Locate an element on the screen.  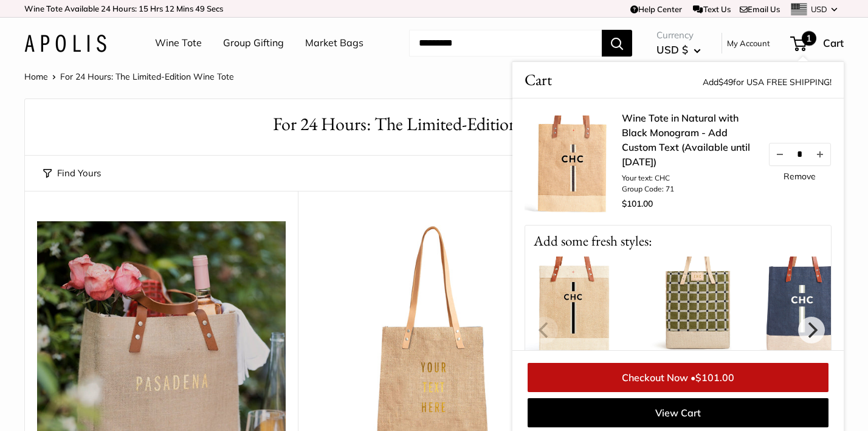
span: 12 is located at coordinates (170, 8).